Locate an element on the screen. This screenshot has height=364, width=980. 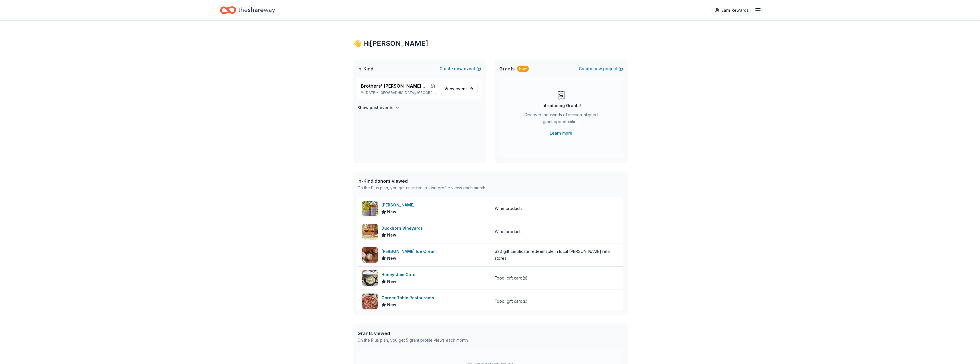
div: Grants viewed is located at coordinates (413, 333).